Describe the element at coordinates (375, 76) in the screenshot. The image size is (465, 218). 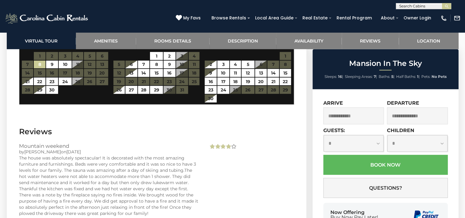
I see `strong: 7` at that location.